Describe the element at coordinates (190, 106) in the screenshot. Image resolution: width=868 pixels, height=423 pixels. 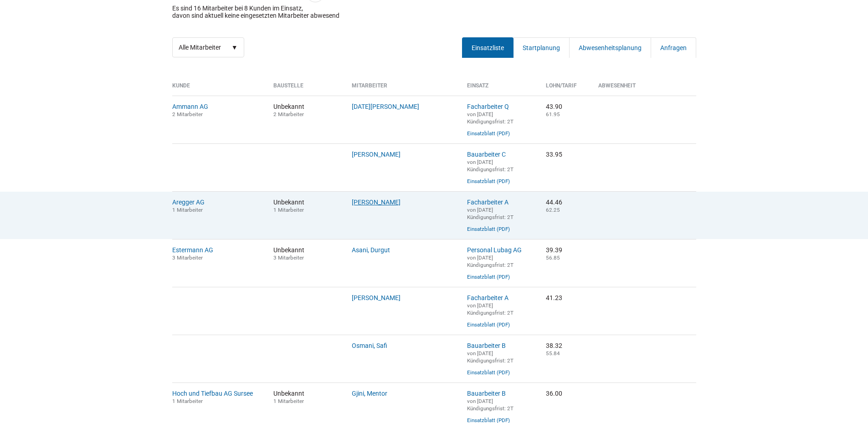
I see `a: Ammann AG` at that location.